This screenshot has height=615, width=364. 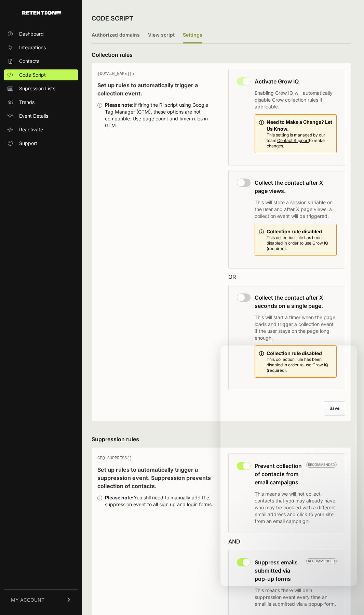 I want to click on h3: Collection rules, so click(x=221, y=55).